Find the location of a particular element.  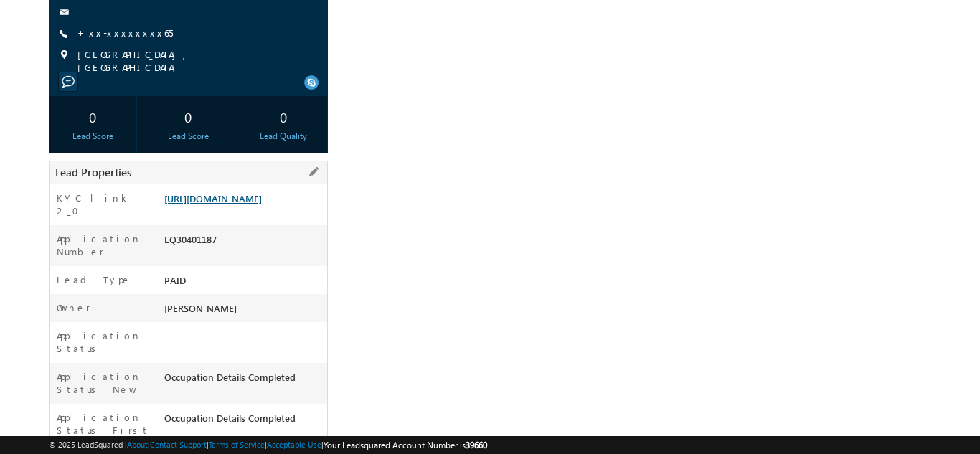

a: +xx-xxxxxxxx65 is located at coordinates (124, 32).